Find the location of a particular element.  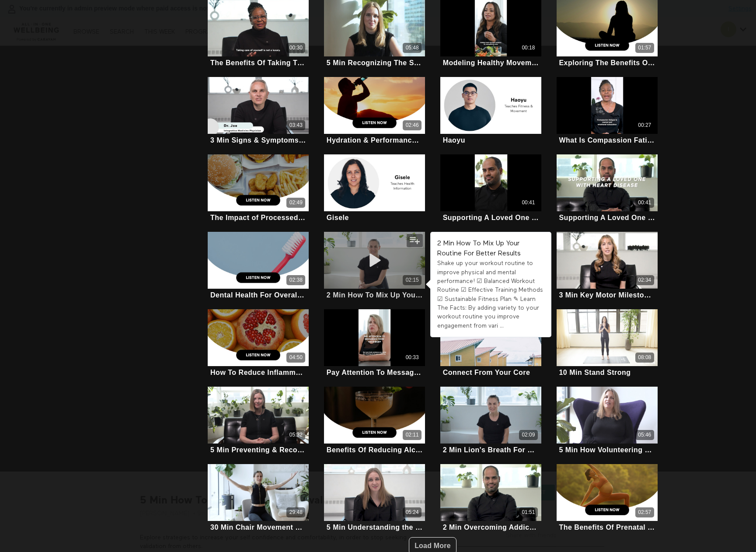

a: 3 Min Key Motor Milestones For Babies & Toddlers02:343 Min Key Motor Milestones For Babies & Todd... is located at coordinates (607, 266).